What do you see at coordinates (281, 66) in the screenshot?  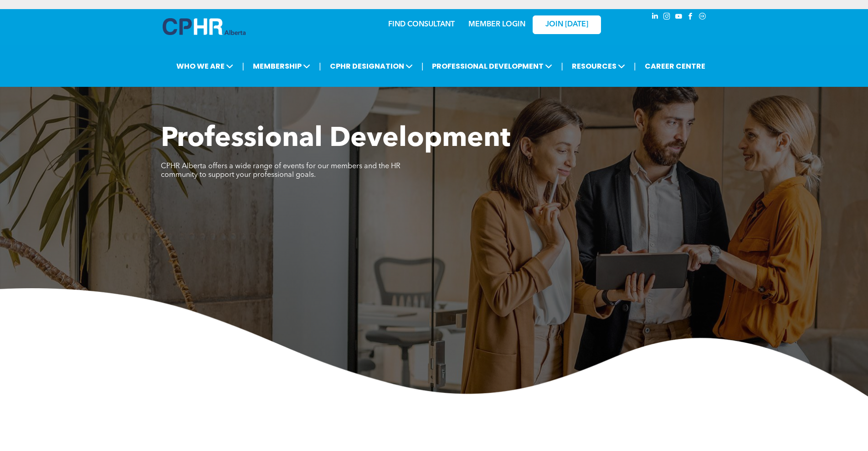 I see `span: MEMBERSHIP` at bounding box center [281, 66].